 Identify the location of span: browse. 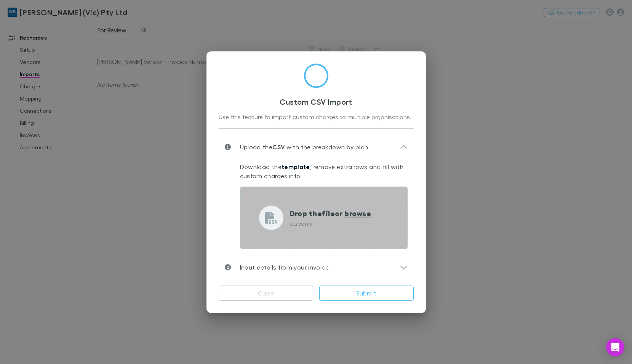
(357, 213).